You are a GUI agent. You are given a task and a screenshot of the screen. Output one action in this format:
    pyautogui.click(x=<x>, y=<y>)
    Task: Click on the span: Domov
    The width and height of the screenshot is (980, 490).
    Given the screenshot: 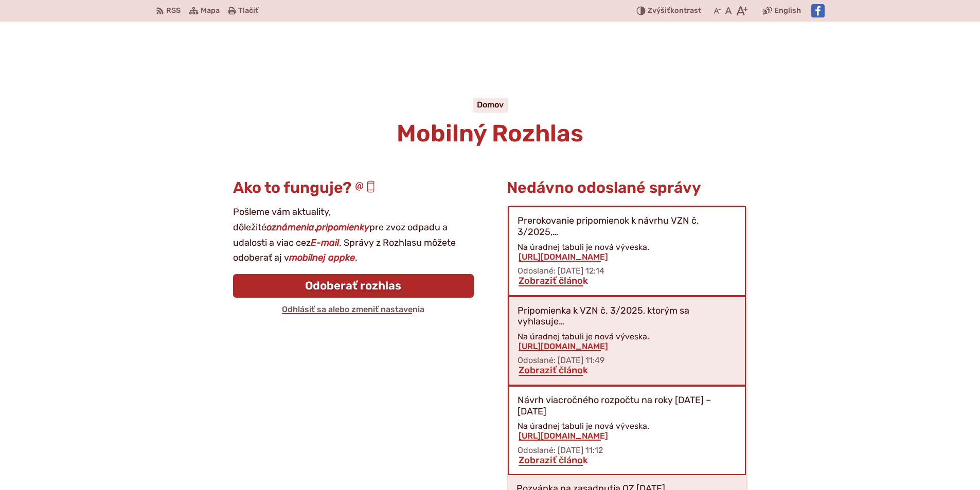 What is the action you would take?
    pyautogui.click(x=490, y=105)
    